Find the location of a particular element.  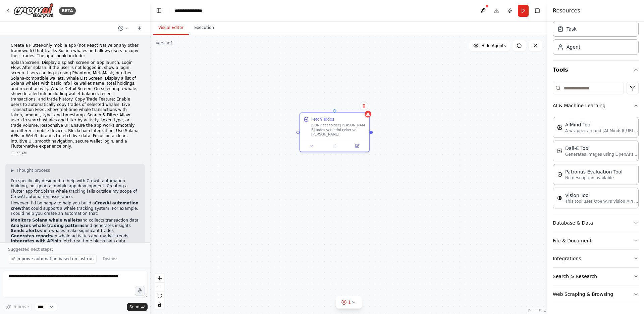

button: Switch to previous chat is located at coordinates (123, 28).